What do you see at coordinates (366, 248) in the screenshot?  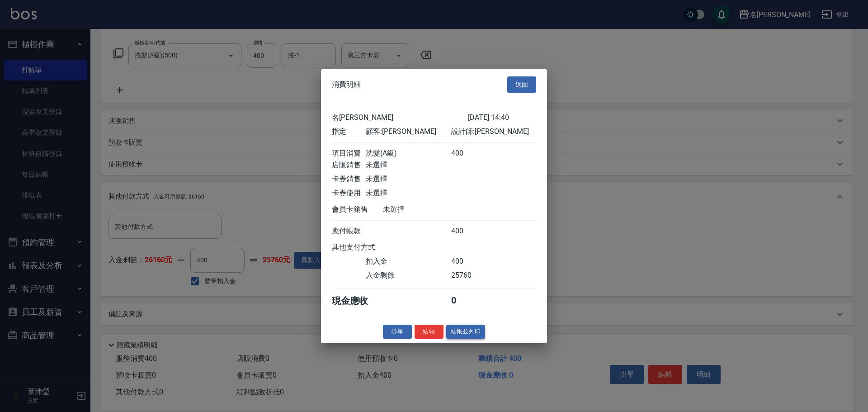 I see `div: 其他支付方式` at bounding box center [366, 248].